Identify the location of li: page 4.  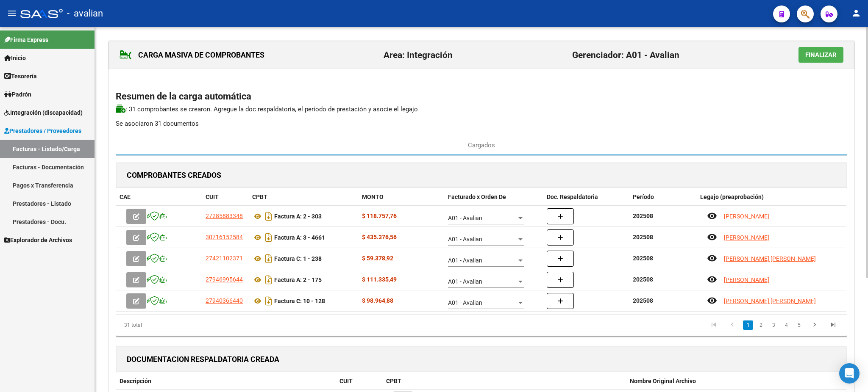
(786, 325).